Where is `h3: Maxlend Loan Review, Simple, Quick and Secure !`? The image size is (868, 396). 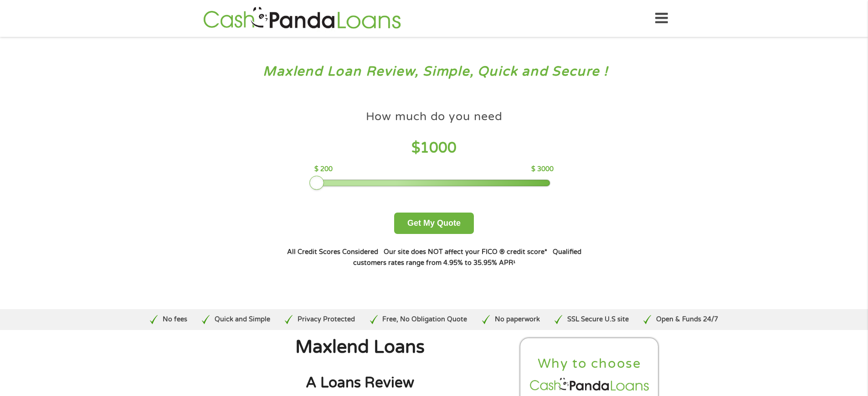 h3: Maxlend Loan Review, Simple, Quick and Secure ! is located at coordinates (434, 72).